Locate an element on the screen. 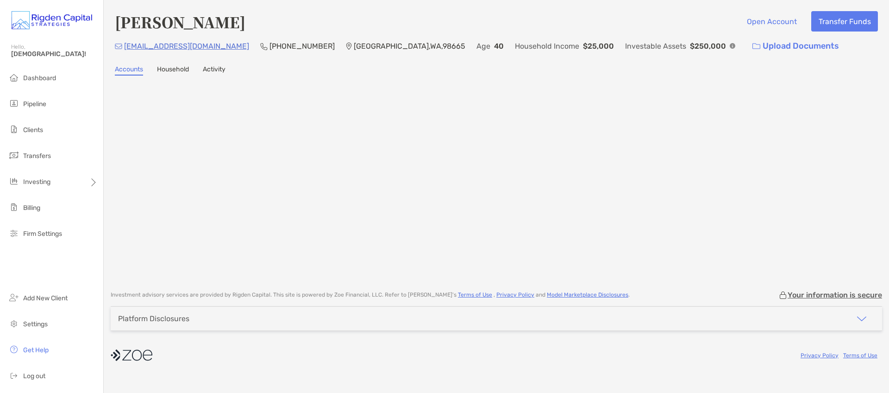 Image resolution: width=889 pixels, height=393 pixels. img: firm-settings icon is located at coordinates (14, 233).